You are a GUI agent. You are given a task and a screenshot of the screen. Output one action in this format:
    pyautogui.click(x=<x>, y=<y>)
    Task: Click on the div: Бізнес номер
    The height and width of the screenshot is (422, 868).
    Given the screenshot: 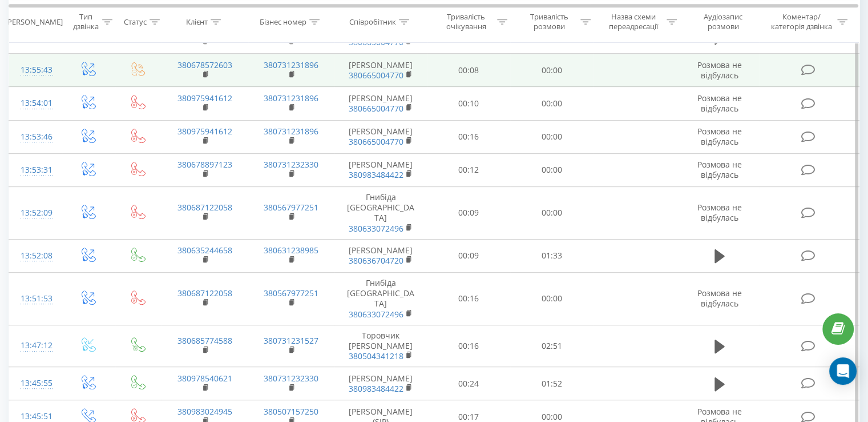 What is the action you would take?
    pyautogui.click(x=283, y=22)
    